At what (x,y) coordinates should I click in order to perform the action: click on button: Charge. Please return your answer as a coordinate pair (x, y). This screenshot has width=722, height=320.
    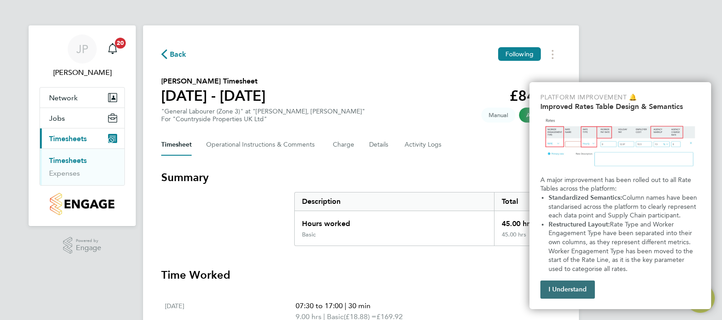
    Looking at the image, I should click on (344, 145).